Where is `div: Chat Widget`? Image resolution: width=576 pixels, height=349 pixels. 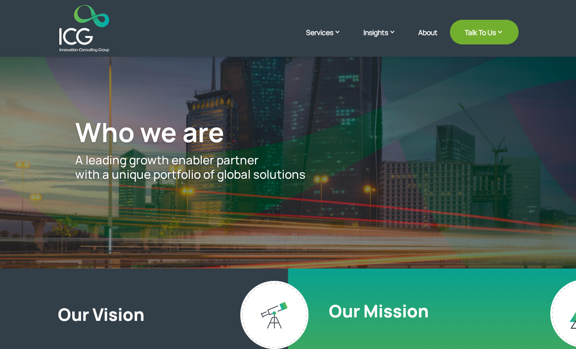 div: Chat Widget is located at coordinates (493, 296).